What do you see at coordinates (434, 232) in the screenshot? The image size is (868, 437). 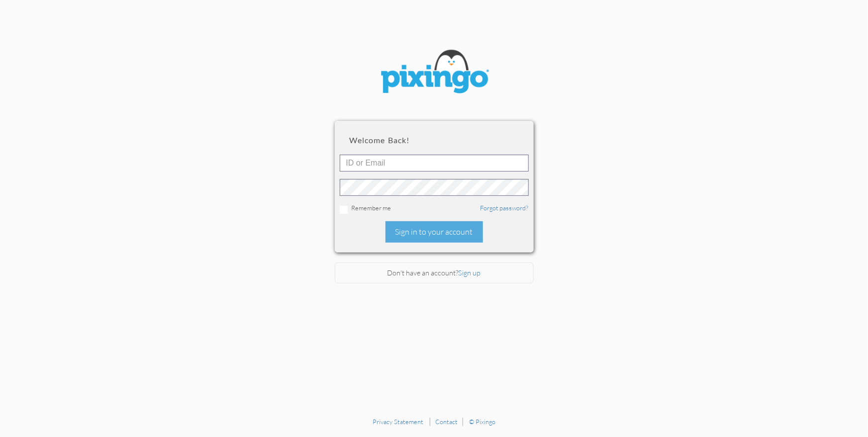 I see `div: Sign in to your account` at bounding box center [434, 232].